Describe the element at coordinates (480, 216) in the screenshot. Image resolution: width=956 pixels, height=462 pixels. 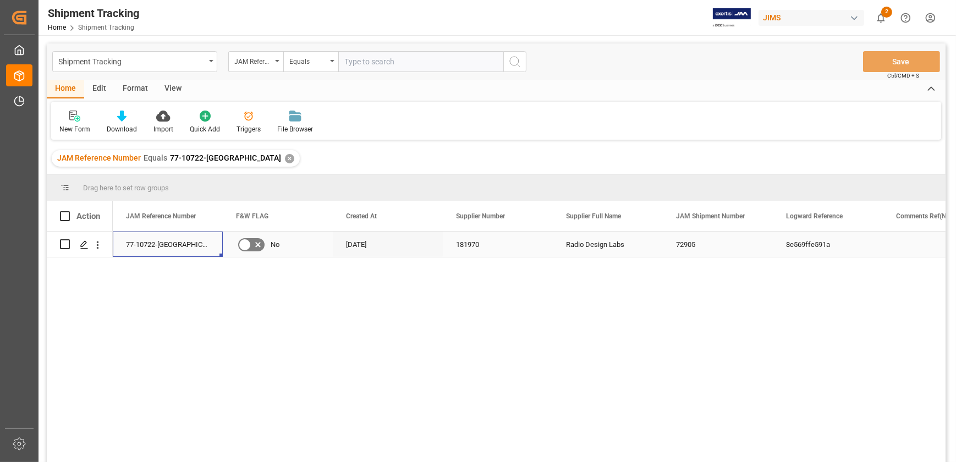
I see `span: Supplier Number` at that location.